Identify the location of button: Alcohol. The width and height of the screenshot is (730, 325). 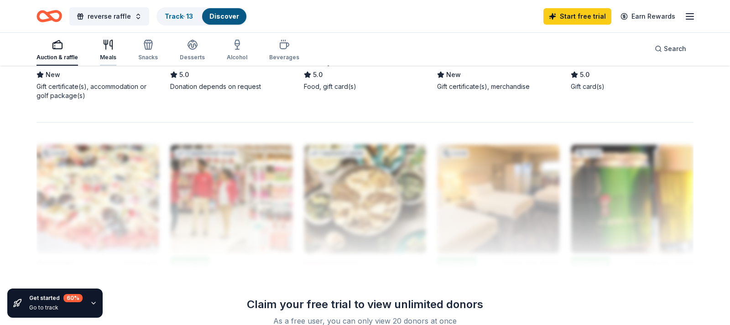
(237, 51).